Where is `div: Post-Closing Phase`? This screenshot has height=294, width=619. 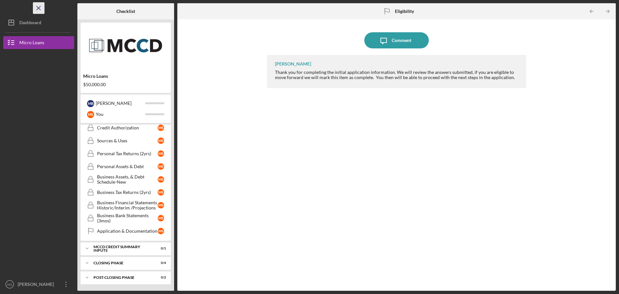 div: Post-Closing Phase is located at coordinates (122, 277).